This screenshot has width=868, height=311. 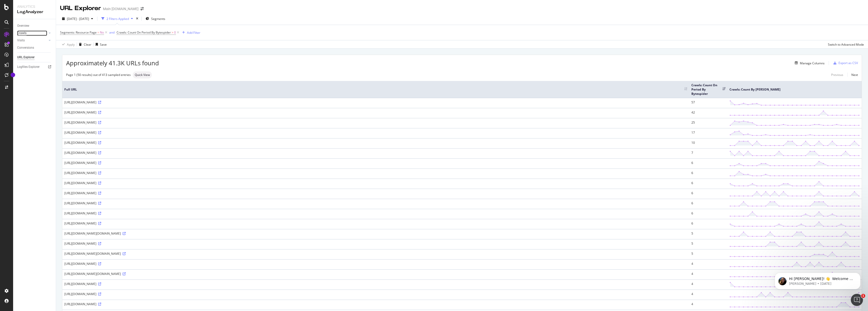 I want to click on div: and, so click(x=112, y=32).